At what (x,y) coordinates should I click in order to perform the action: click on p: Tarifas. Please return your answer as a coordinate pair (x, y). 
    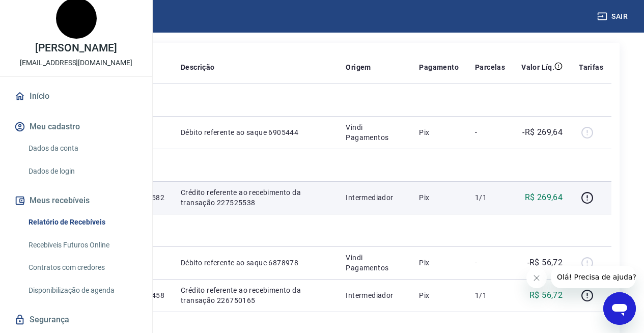
    Looking at the image, I should click on (591, 67).